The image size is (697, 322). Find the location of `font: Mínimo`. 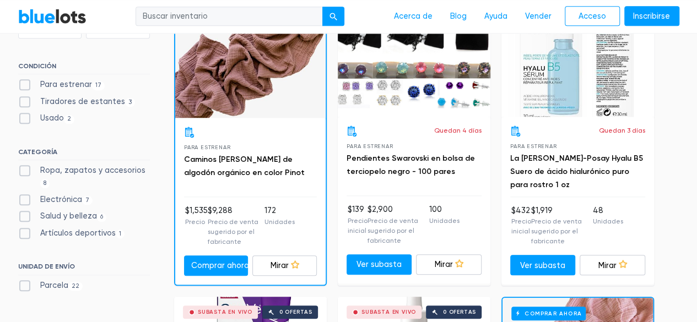

font: Mínimo is located at coordinates (37, 30).